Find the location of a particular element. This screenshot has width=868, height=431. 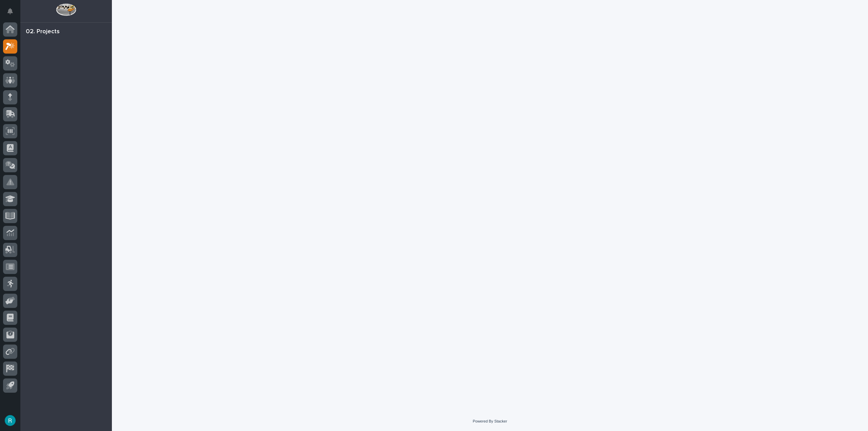

a: Powered By Stacker is located at coordinates (490, 421).